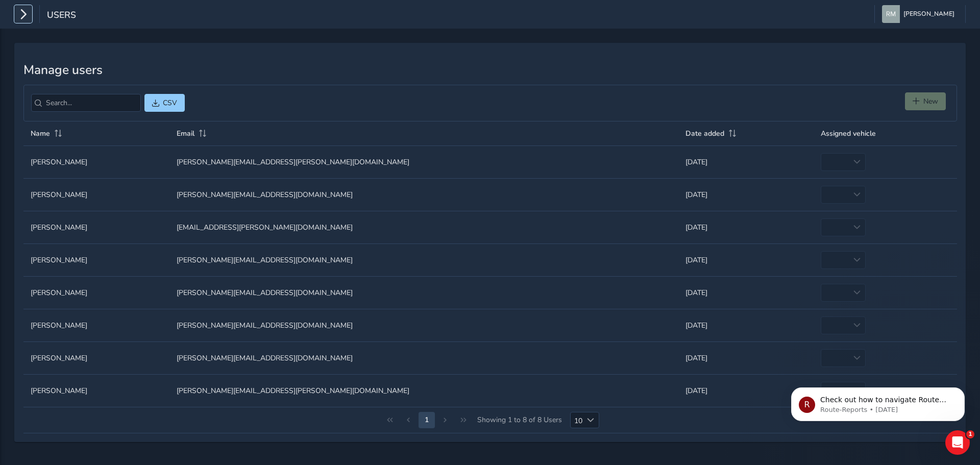 Image resolution: width=980 pixels, height=465 pixels. What do you see at coordinates (61, 16) in the screenshot?
I see `span: Users` at bounding box center [61, 16].